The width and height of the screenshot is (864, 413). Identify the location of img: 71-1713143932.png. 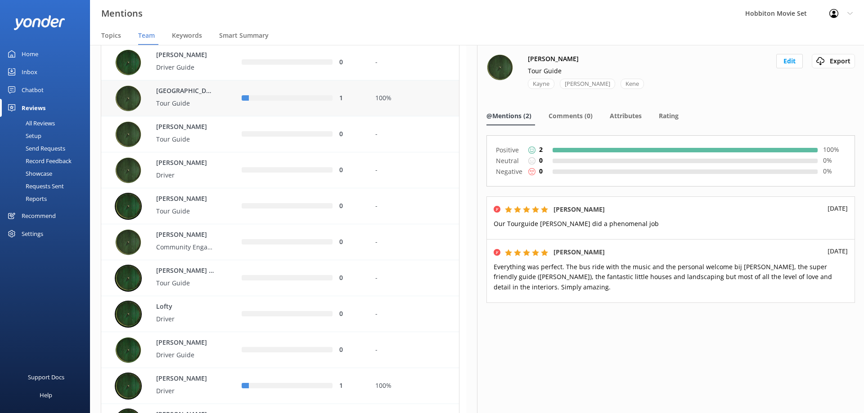
(128, 242).